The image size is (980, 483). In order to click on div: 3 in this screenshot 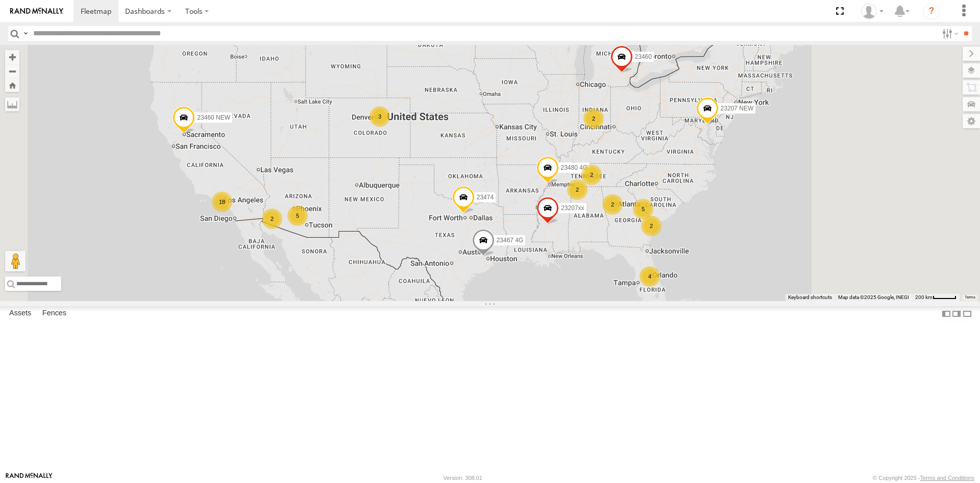, I will do `click(380, 117)`.